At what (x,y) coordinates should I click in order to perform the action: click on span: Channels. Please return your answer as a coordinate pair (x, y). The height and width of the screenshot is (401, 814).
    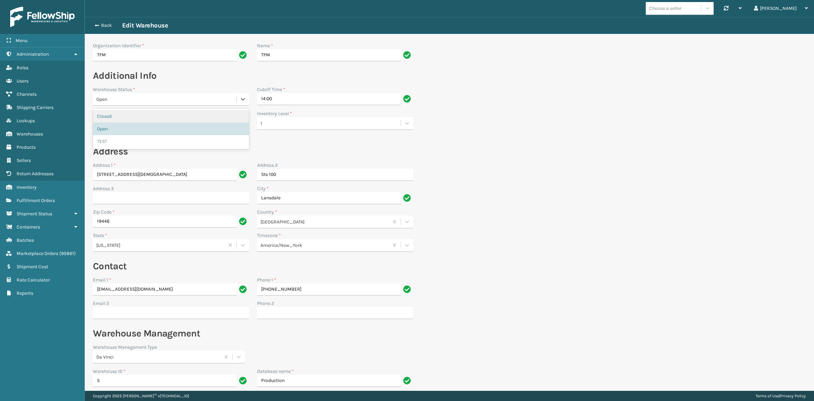
    Looking at the image, I should click on (26, 94).